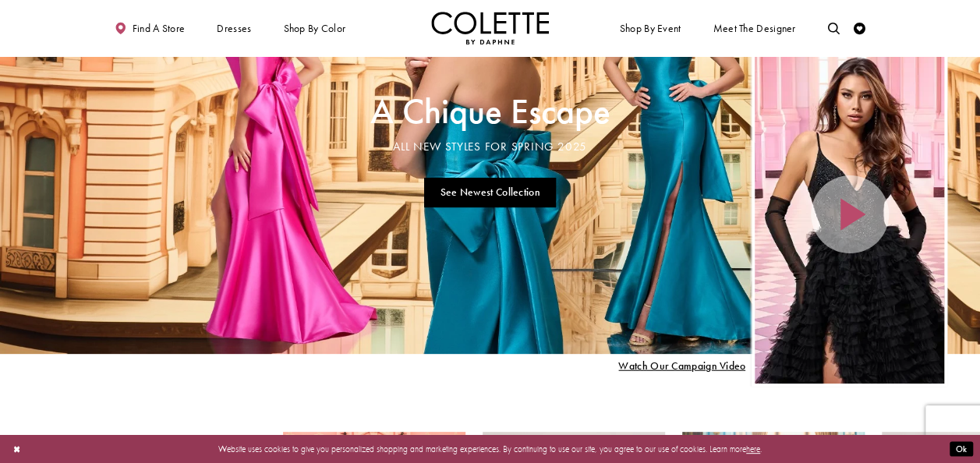 This screenshot has height=463, width=980. What do you see at coordinates (833, 28) in the screenshot?
I see `a: Toggle search` at bounding box center [833, 28].